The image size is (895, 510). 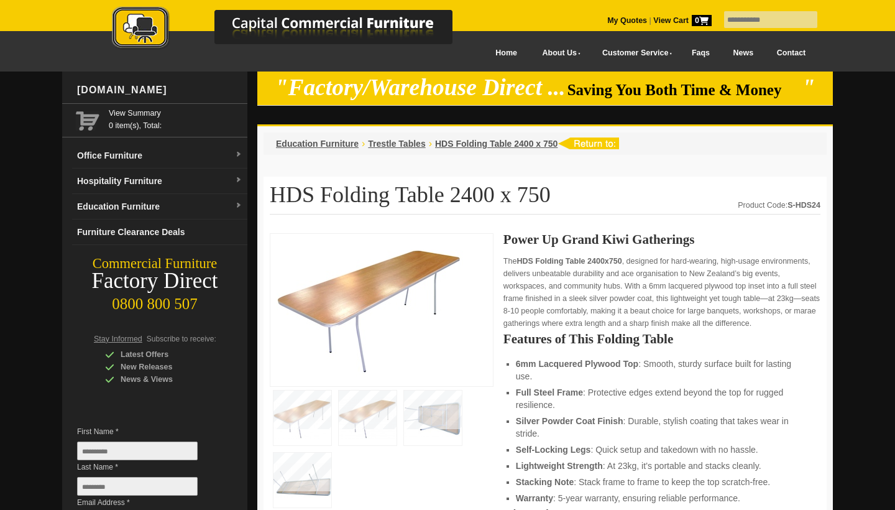 What do you see at coordinates (662, 239) in the screenshot?
I see `h2: Power Up Grand Kiwi Gatherings` at bounding box center [662, 239].